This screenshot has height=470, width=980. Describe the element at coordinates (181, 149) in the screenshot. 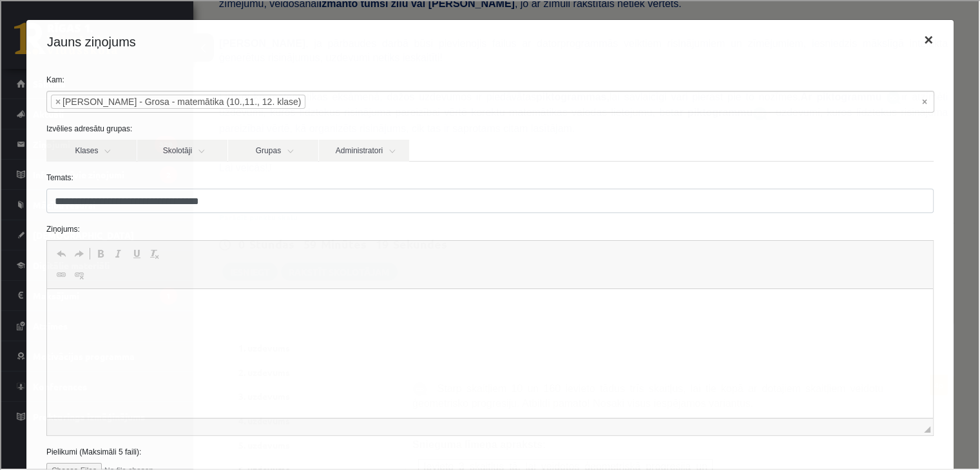

I see `a: Skolotāji` at that location.